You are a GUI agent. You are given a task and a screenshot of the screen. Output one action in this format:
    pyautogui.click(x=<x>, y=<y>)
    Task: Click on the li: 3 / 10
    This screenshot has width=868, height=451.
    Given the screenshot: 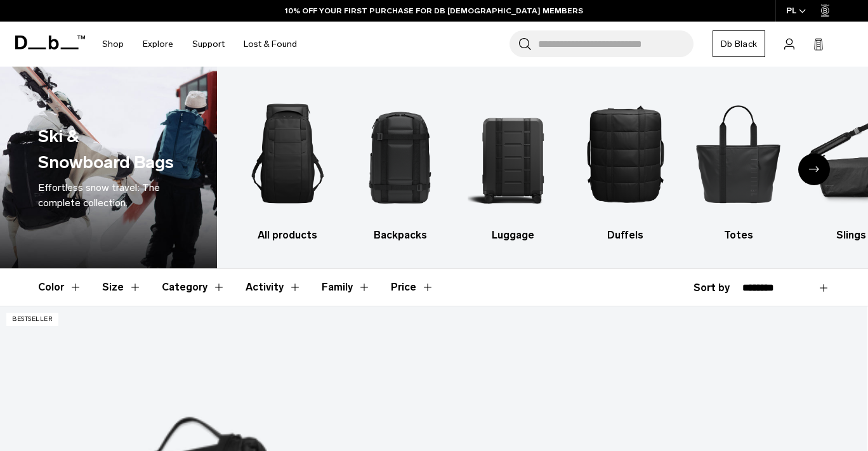 What is the action you would take?
    pyautogui.click(x=513, y=165)
    